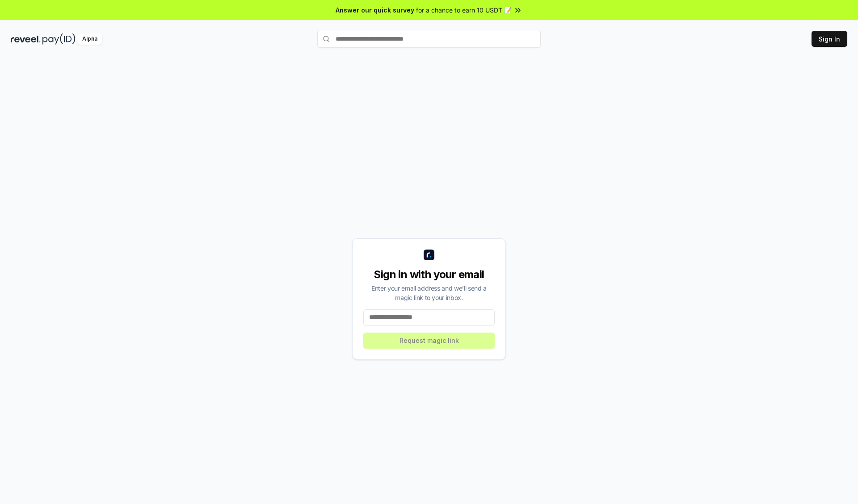 This screenshot has width=858, height=504. I want to click on span: for a chance to earn 10 USDT 📝, so click(464, 10).